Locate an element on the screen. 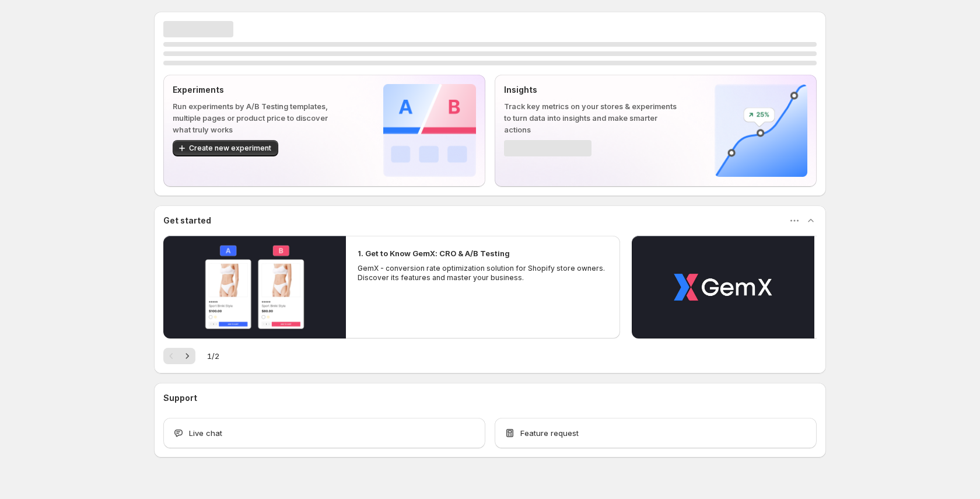 This screenshot has height=499, width=980. span: Feature request is located at coordinates (550, 433).